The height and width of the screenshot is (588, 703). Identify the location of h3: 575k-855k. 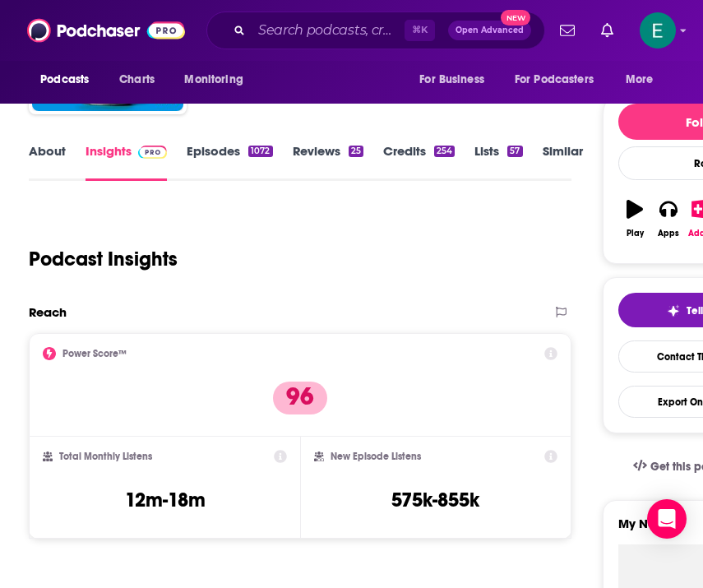
(435, 500).